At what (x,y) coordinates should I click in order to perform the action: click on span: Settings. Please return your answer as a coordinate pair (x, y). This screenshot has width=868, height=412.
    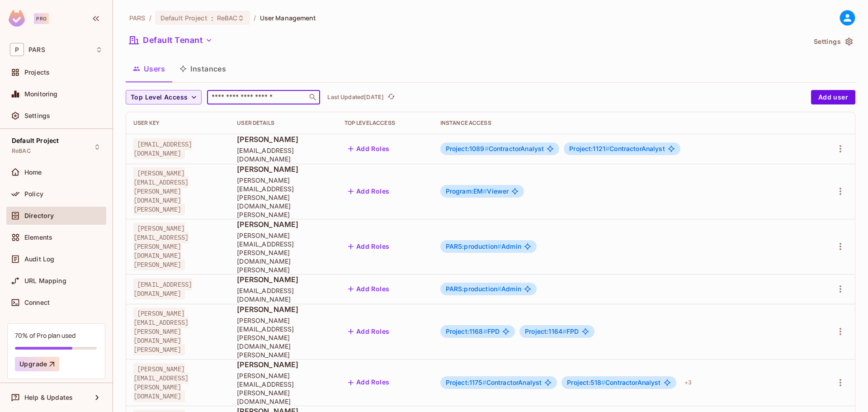
    Looking at the image, I should click on (37, 116).